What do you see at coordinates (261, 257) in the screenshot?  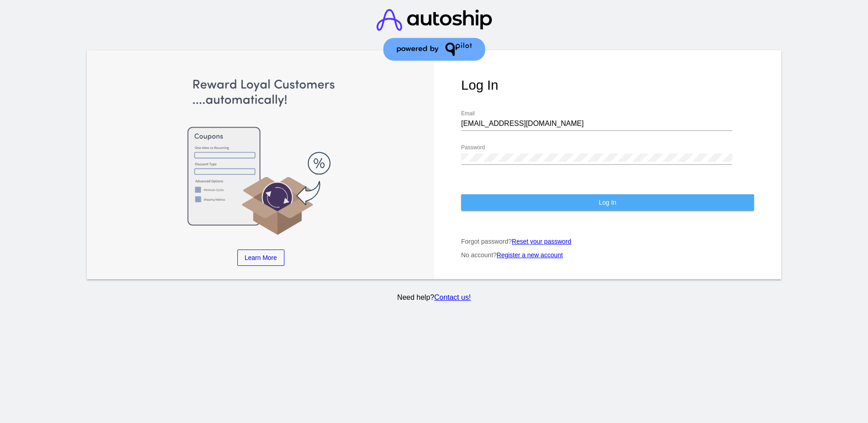 I see `a: Learn More` at bounding box center [261, 257].